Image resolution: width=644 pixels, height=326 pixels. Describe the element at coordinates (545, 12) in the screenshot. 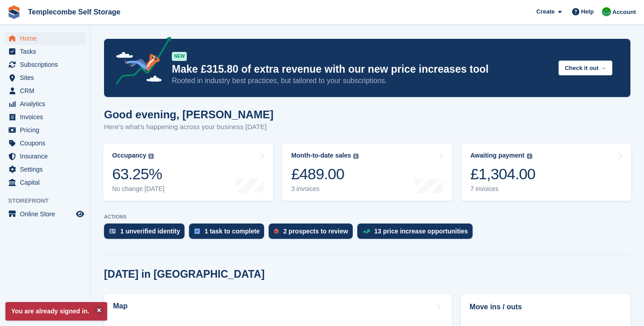

I see `span: Create` at that location.